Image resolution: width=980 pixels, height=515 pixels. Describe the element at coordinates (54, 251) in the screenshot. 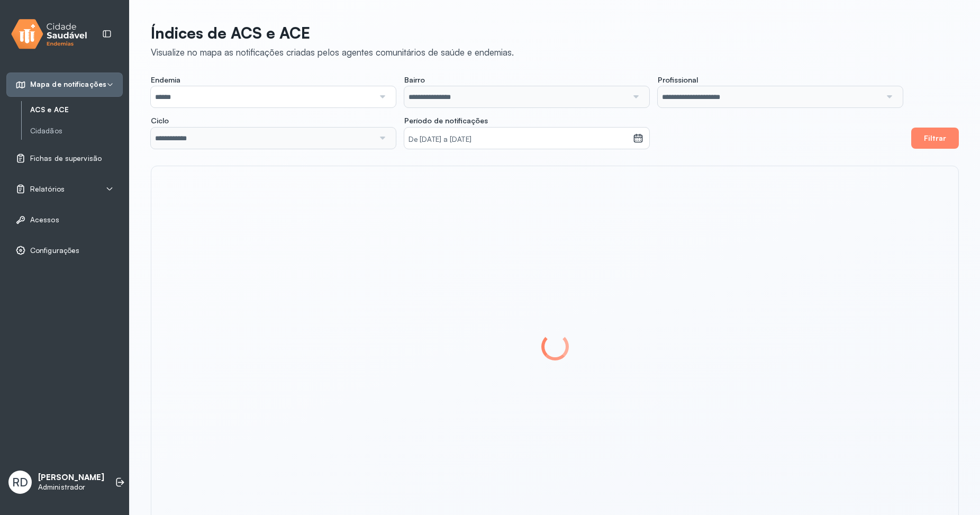

I see `span: Configurações` at that location.